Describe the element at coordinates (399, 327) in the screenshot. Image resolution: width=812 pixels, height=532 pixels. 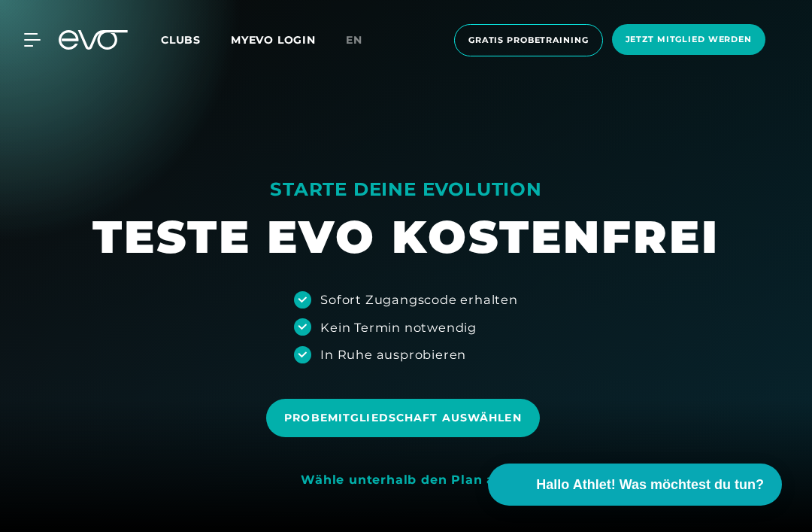
I see `div: Kein Termin notwendig` at that location.